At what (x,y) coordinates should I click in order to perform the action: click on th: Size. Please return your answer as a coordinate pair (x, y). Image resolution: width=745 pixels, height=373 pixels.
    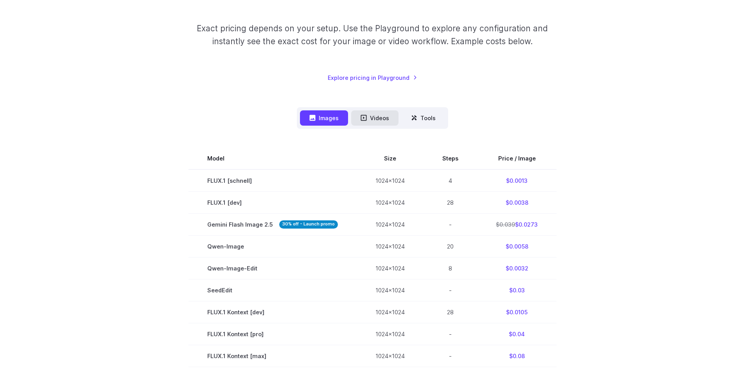
    Looking at the image, I should click on (390, 158).